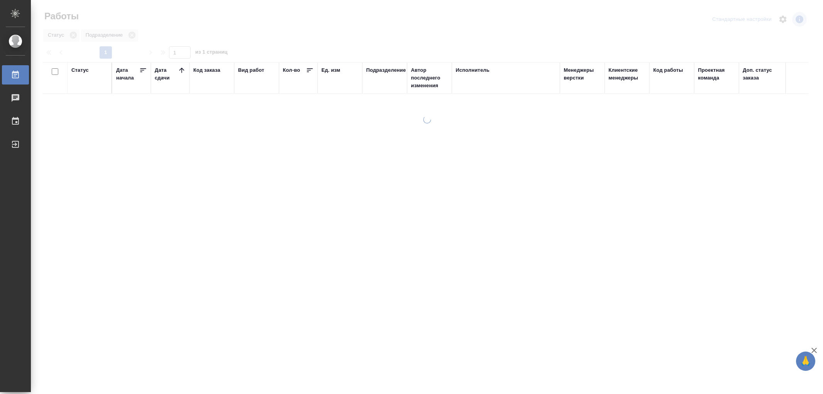 Image resolution: width=823 pixels, height=394 pixels. I want to click on div: Кол-во, so click(291, 70).